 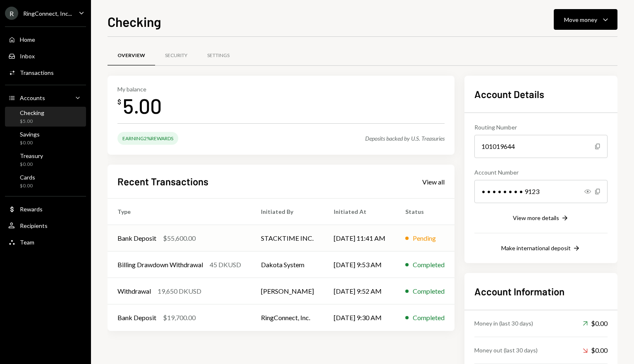 I want to click on div: Team, so click(x=27, y=242).